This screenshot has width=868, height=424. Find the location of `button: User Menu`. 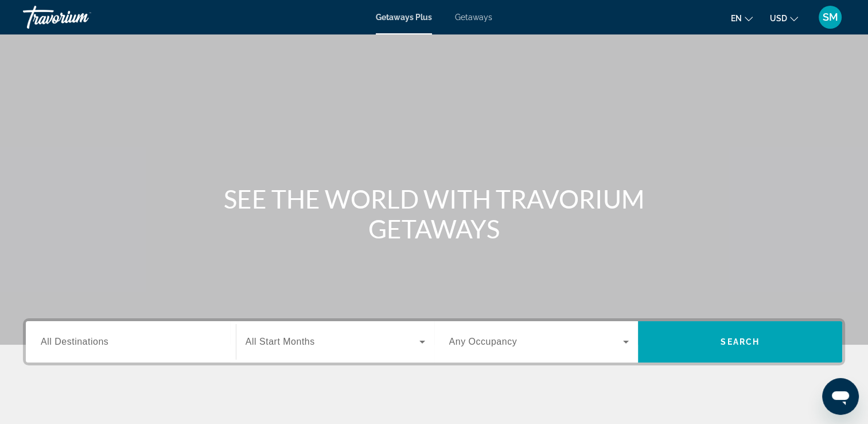

button: User Menu is located at coordinates (830, 17).